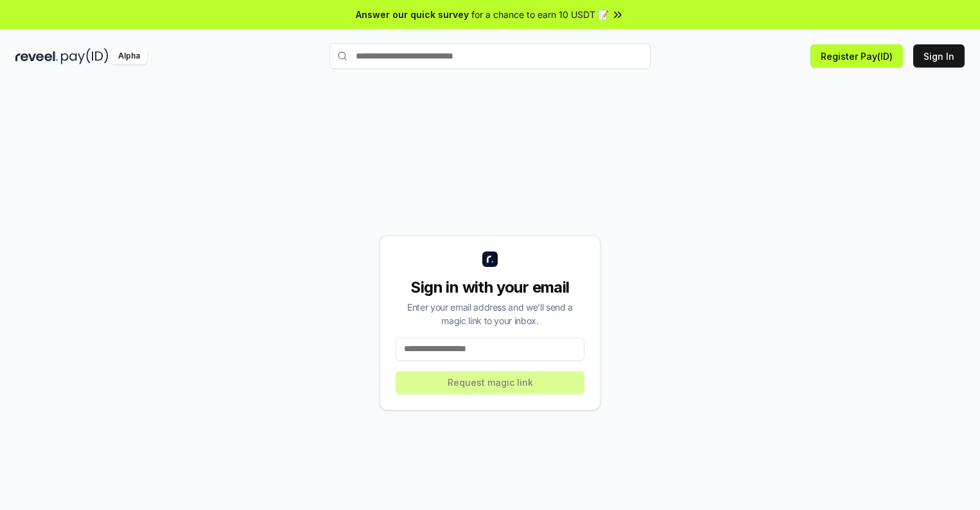  I want to click on button: Sign In, so click(939, 56).